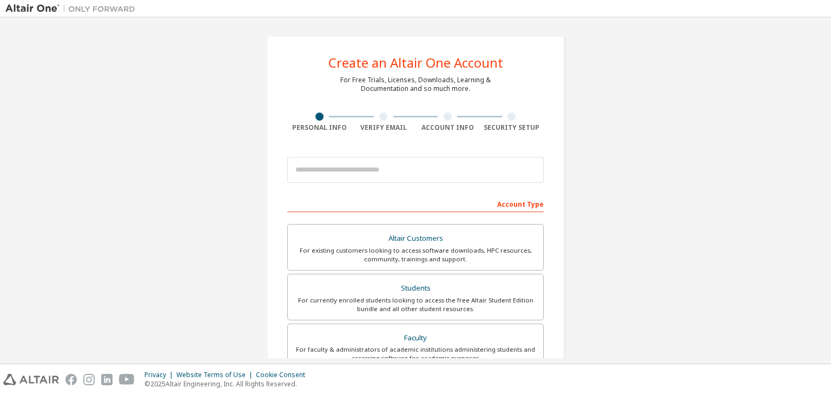  What do you see at coordinates (416, 305) in the screenshot?
I see `div: For currently enrolled students looking to access the free Altair Student Edition bundle and all ...` at bounding box center [416, 305].